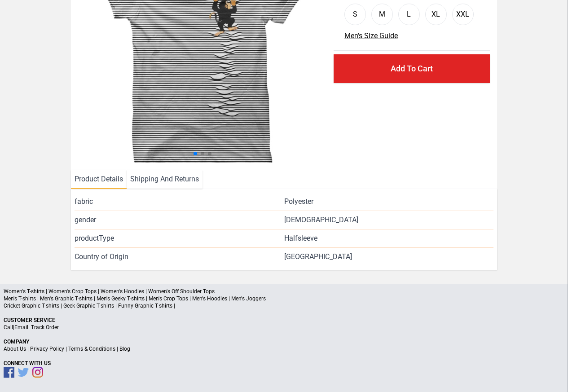 This screenshot has width=568, height=392. I want to click on span: fabric, so click(179, 202).